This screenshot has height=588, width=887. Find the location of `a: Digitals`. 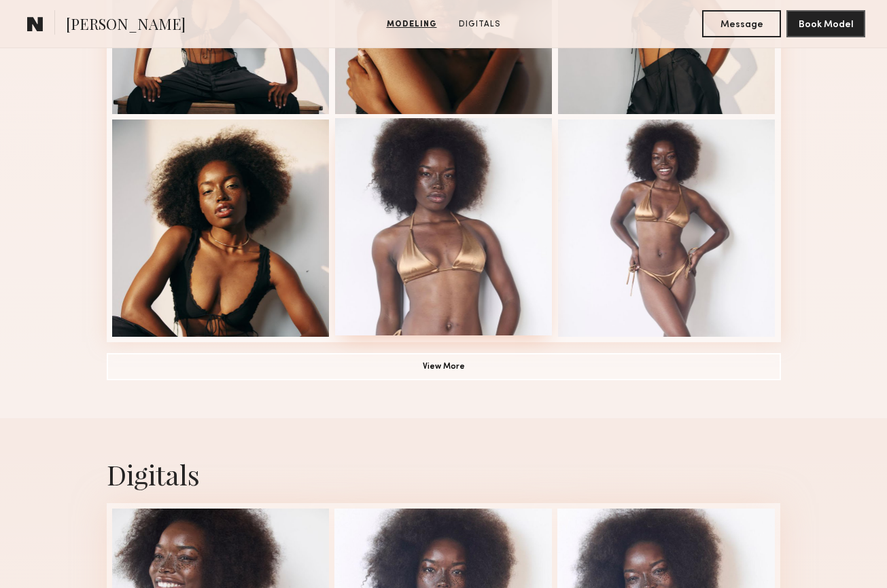

a: Digitals is located at coordinates (480, 24).